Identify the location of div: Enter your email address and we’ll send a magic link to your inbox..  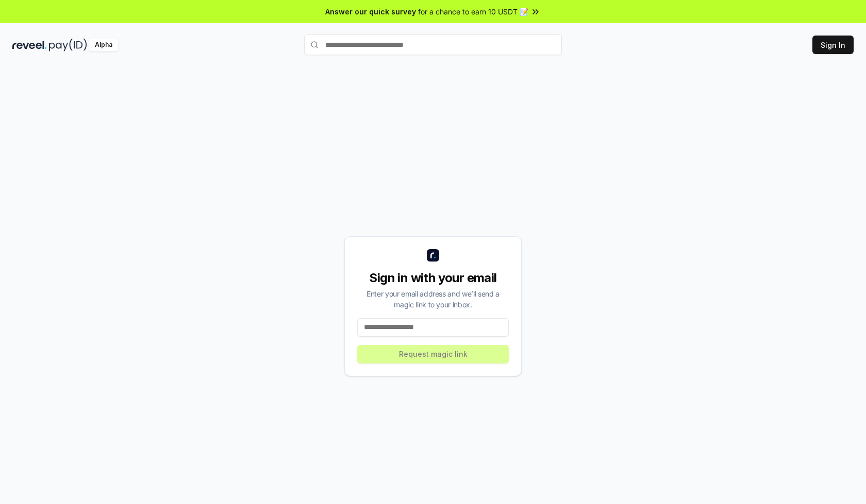
(433, 299).